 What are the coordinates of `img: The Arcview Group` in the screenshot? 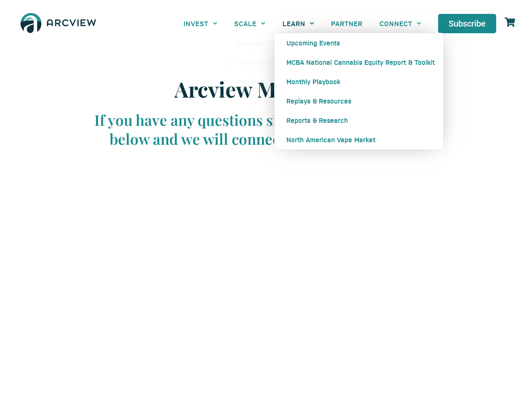 It's located at (58, 23).